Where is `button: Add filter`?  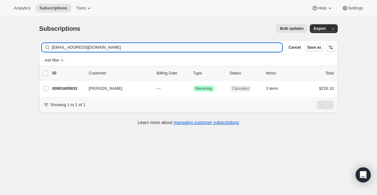 button: Add filter is located at coordinates (54, 60).